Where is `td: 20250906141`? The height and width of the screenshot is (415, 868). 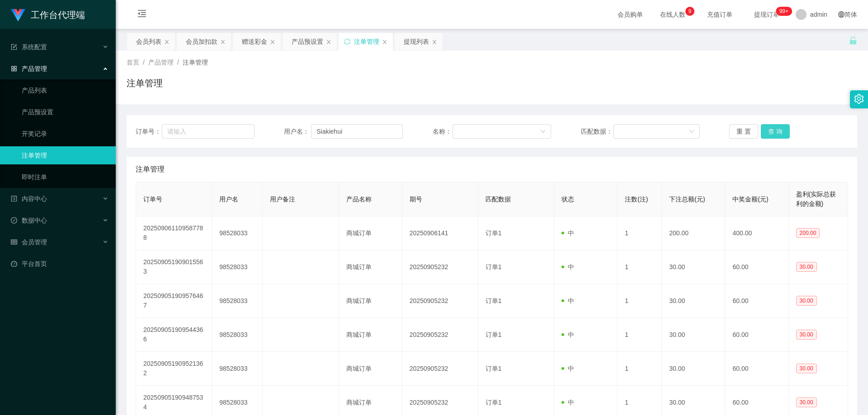
td: 20250906141 is located at coordinates (441, 233).